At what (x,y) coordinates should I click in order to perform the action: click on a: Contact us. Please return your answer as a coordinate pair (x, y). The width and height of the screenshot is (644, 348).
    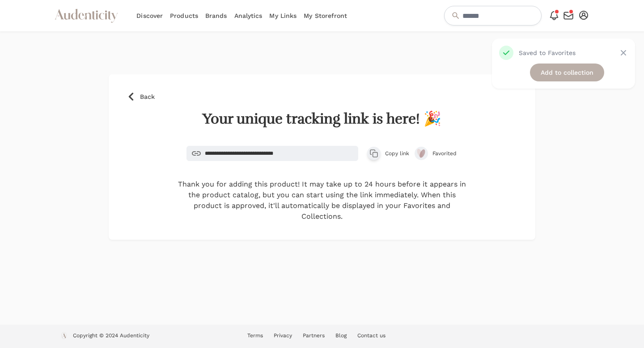
    Looking at the image, I should click on (371, 336).